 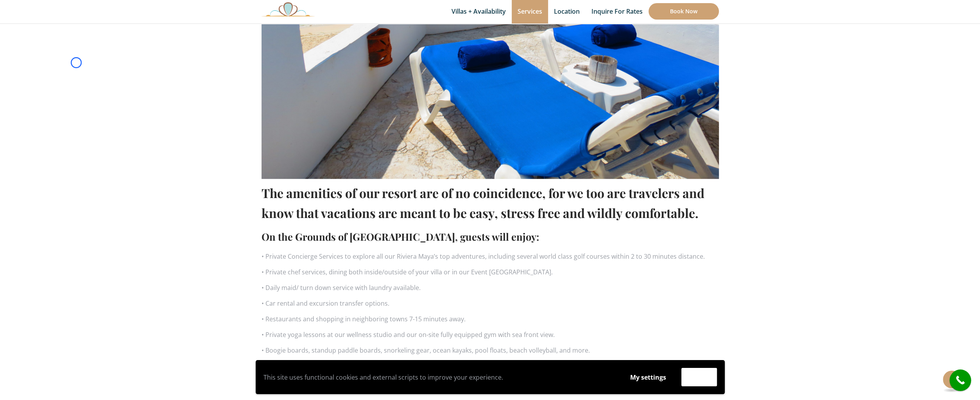 What do you see at coordinates (490, 319) in the screenshot?
I see `p: • Restaurants and shopping in neighboring towns 7-15 minutes away.` at bounding box center [490, 319].